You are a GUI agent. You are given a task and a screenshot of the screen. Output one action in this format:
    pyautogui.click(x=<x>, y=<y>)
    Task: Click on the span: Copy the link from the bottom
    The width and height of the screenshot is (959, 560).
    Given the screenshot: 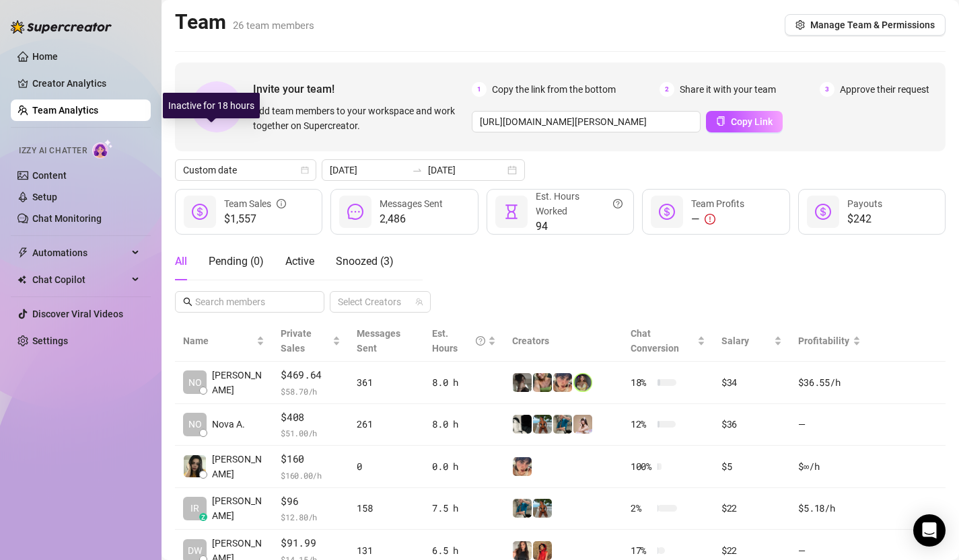 What is the action you would take?
    pyautogui.click(x=554, y=90)
    